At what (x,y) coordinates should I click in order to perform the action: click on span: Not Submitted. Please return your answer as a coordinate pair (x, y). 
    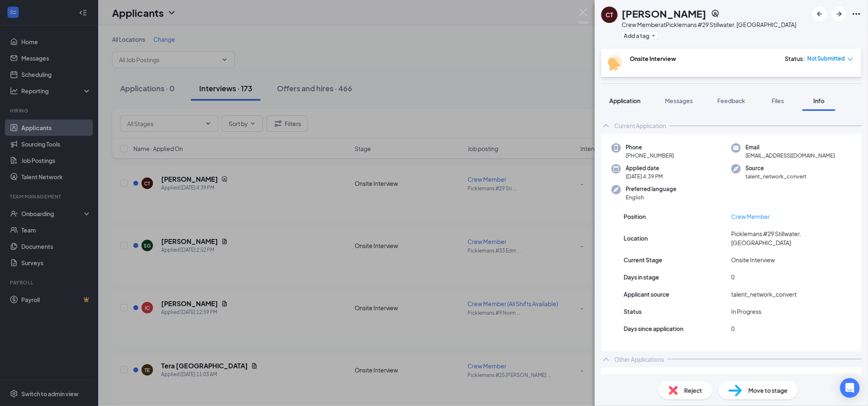
    Looking at the image, I should click on (826, 58).